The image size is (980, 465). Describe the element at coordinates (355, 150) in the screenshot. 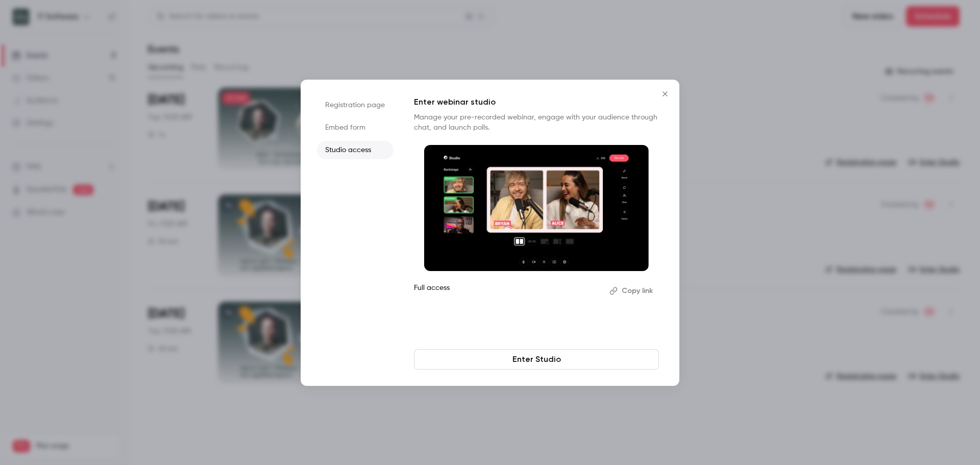

I see `li: Studio access` at that location.